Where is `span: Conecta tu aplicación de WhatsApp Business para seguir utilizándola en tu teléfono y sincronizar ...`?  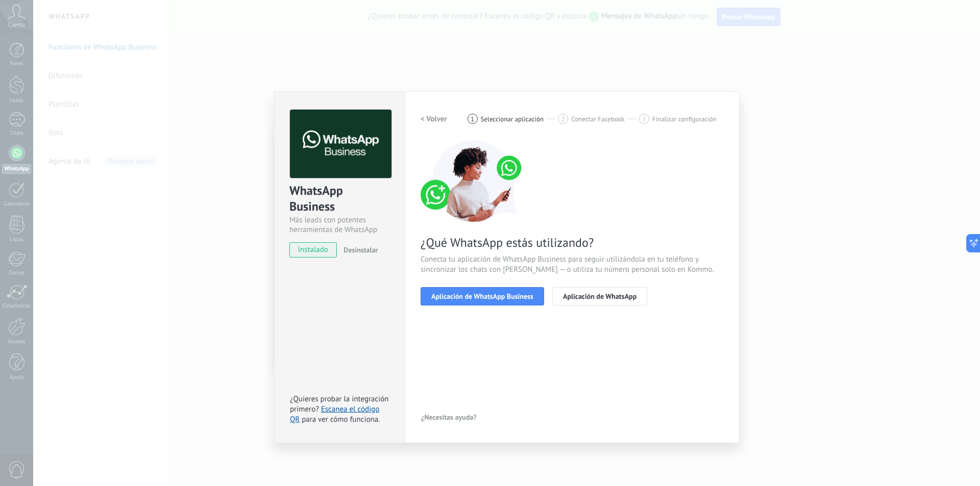
span: Conecta tu aplicación de WhatsApp Business para seguir utilizándola en tu teléfono y sincronizar ... is located at coordinates (573, 265).